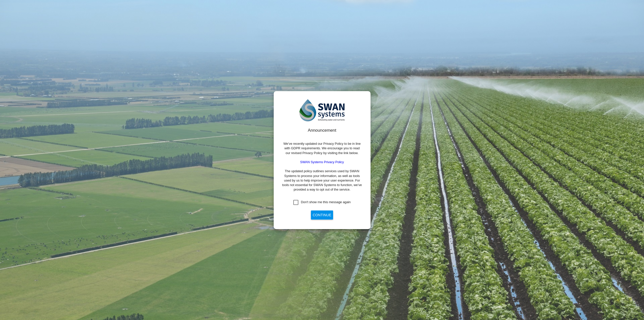 Image resolution: width=644 pixels, height=320 pixels. I want to click on md-checkbox: Don't show me this message again, so click(322, 203).